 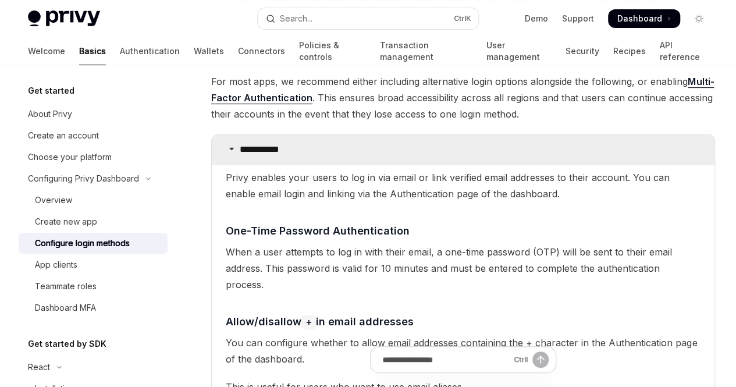 What do you see at coordinates (93, 243) in the screenshot?
I see `a: Configure login methods` at bounding box center [93, 243].